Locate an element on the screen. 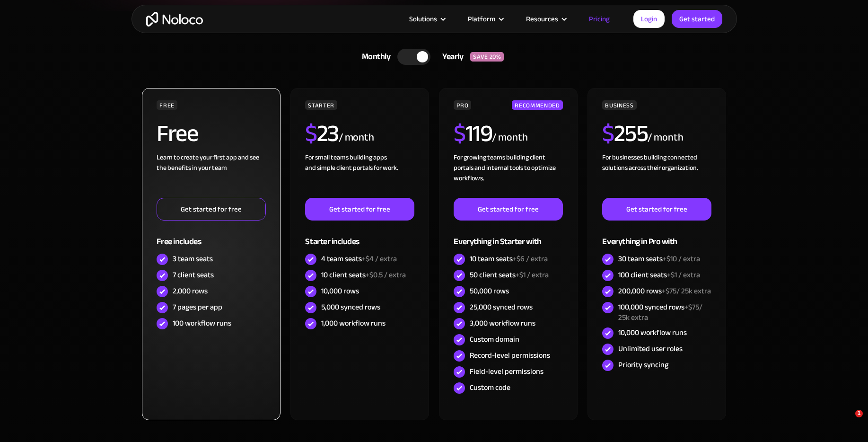  div: BUSINESS is located at coordinates (619, 105).